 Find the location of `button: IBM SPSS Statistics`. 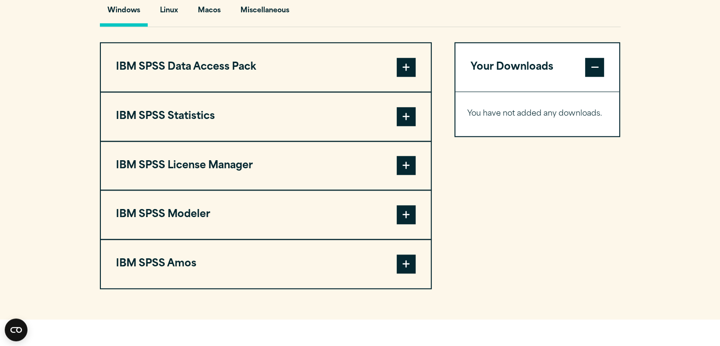

button: IBM SPSS Statistics is located at coordinates (266, 116).